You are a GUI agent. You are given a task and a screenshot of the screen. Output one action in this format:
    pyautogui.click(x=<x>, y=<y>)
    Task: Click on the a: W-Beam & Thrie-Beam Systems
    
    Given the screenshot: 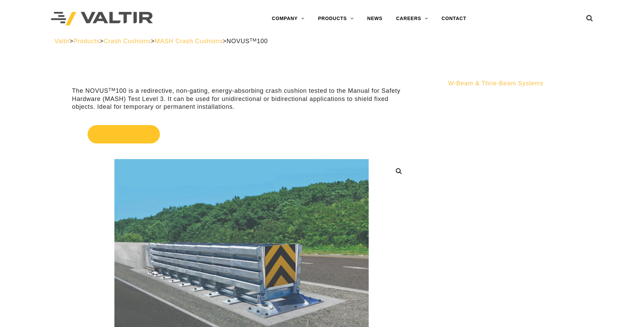 What is the action you would take?
    pyautogui.click(x=517, y=83)
    